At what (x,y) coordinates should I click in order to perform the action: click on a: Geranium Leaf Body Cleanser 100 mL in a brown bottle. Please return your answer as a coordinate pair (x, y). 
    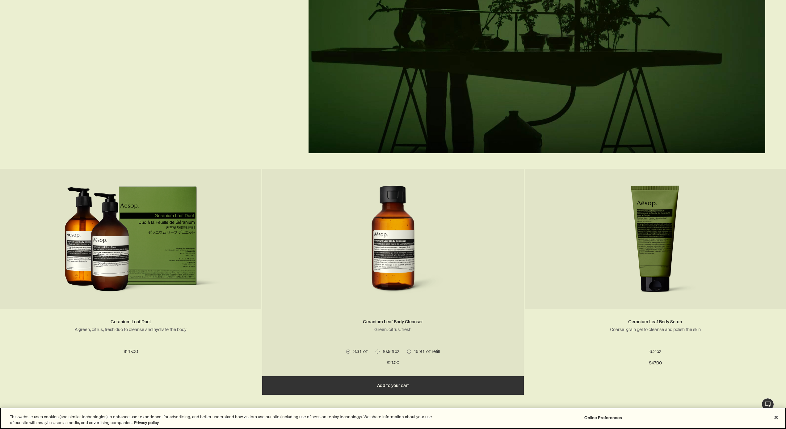
    Looking at the image, I should click on (393, 247).